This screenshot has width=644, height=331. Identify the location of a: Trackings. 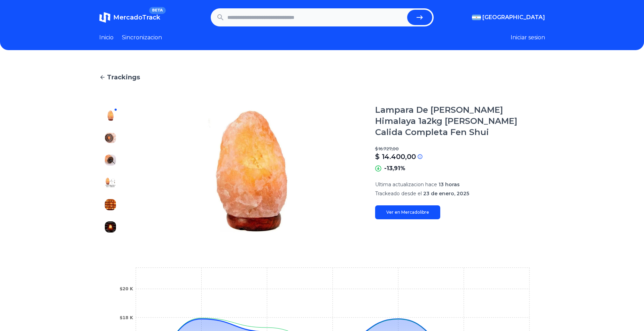
(322, 77).